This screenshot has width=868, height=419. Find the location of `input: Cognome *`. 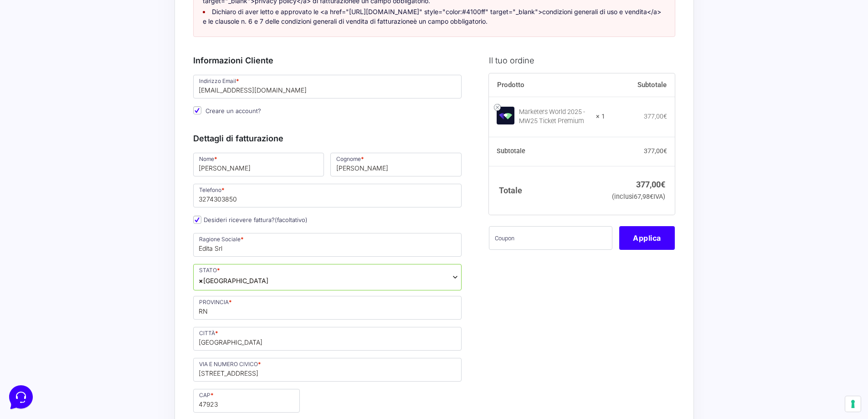

input: Cognome * is located at coordinates (396, 165).